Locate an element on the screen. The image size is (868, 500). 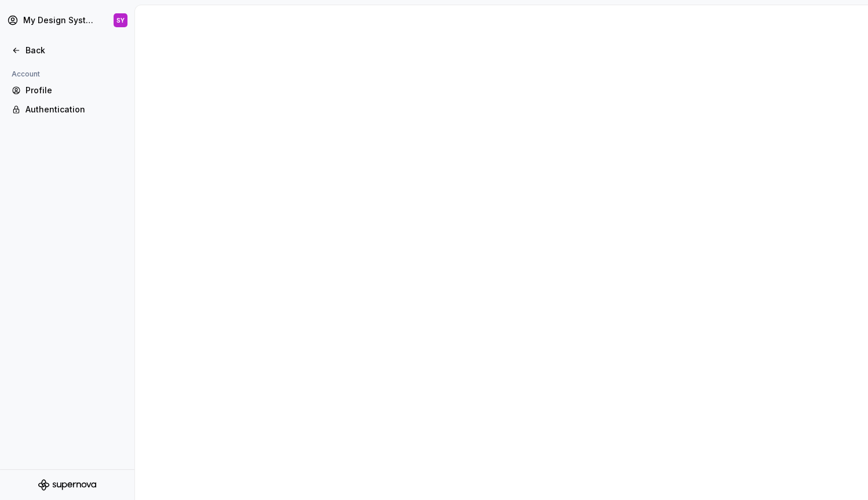
svg: Supernova Logo is located at coordinates (67, 485).